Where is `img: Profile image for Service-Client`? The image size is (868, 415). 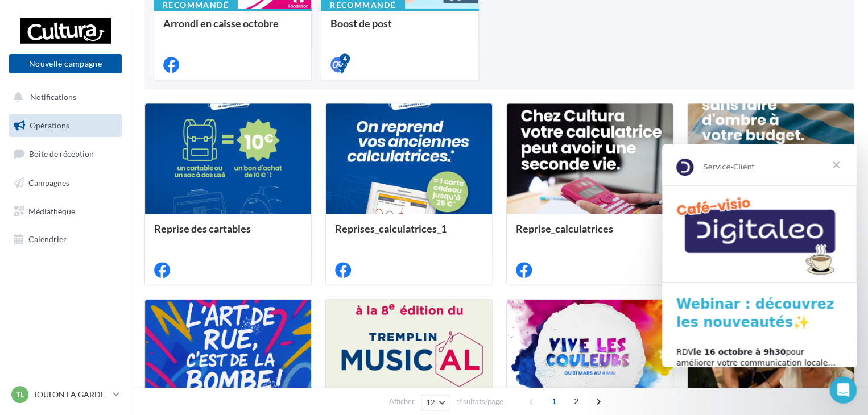 img: Profile image for Service-Client is located at coordinates (23, 23).